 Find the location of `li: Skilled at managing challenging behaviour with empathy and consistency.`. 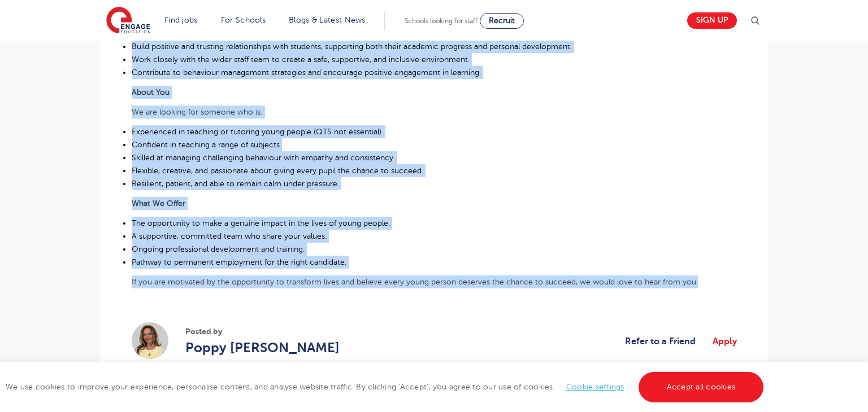

li: Skilled at managing challenging behaviour with empathy and consistency. is located at coordinates (434, 157).